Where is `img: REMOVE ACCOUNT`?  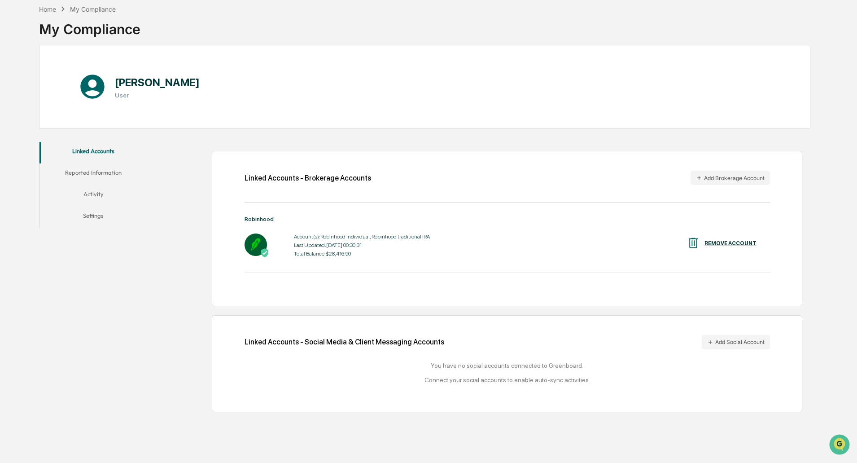 img: REMOVE ACCOUNT is located at coordinates (694, 243).